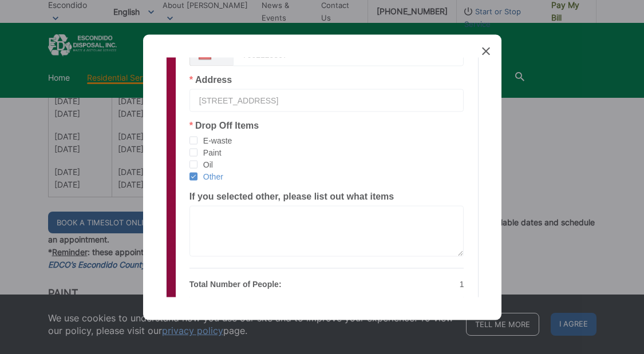  What do you see at coordinates (211, 80) in the screenshot?
I see `label: Address` at bounding box center [211, 80].